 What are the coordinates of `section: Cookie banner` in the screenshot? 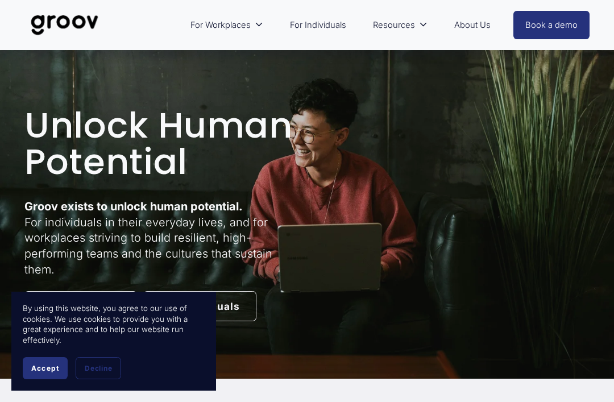 It's located at (114, 341).